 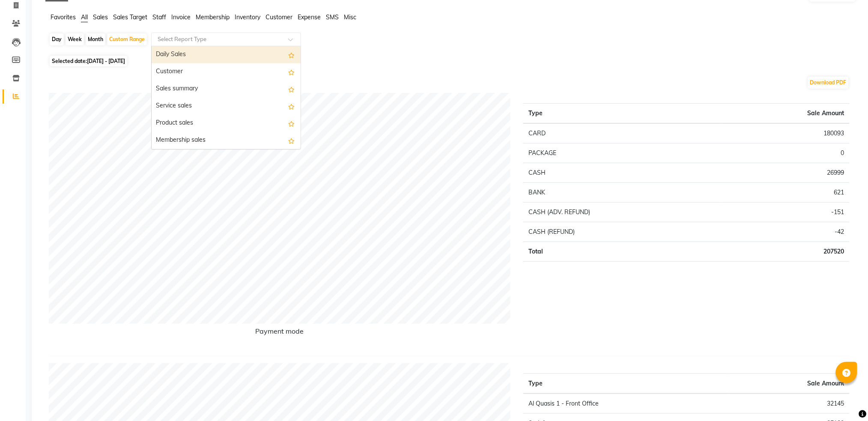 What do you see at coordinates (621, 133) in the screenshot?
I see `td: CARD` at bounding box center [621, 133].